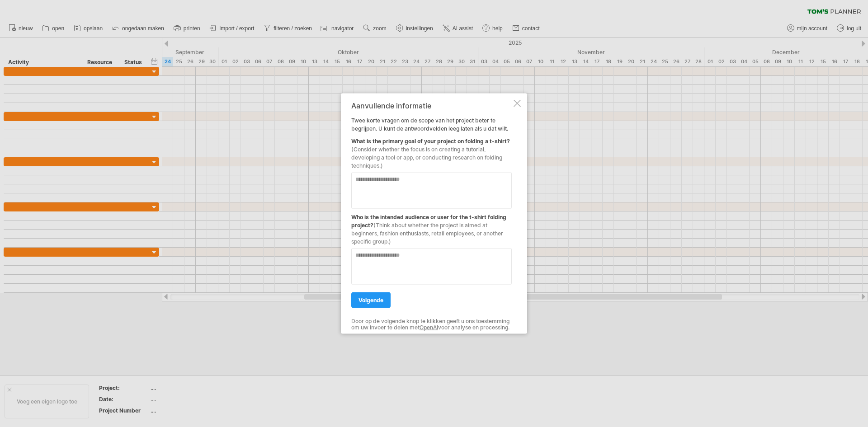 Image resolution: width=868 pixels, height=427 pixels. Describe the element at coordinates (432, 151) in the screenshot. I see `div: What is the primary goal of your project on folding a t-shirt?` at that location.